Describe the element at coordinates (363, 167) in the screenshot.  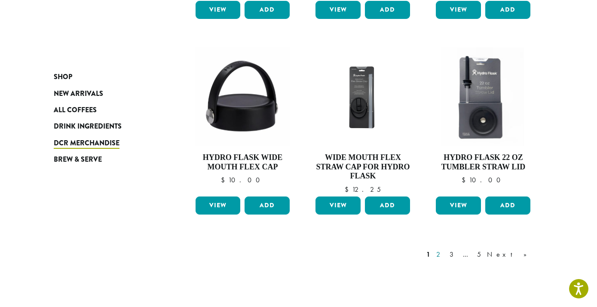
I see `h4: Wide Mouth Flex Straw Cap for Hydro Flask` at that location.